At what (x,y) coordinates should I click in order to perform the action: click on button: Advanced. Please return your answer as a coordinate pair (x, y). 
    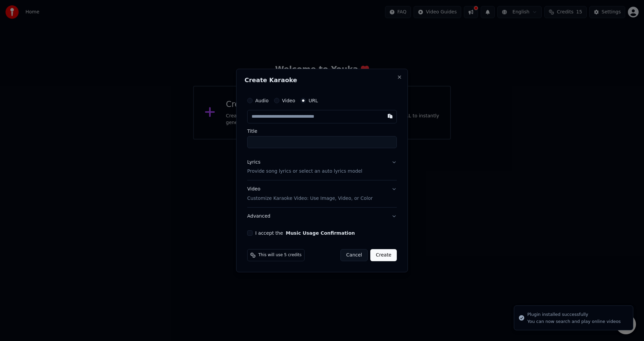
    Looking at the image, I should click on (322, 216).